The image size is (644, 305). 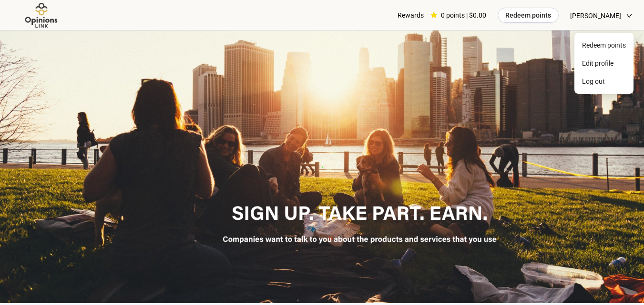 What do you see at coordinates (434, 15) in the screenshot?
I see `span: star` at bounding box center [434, 15].